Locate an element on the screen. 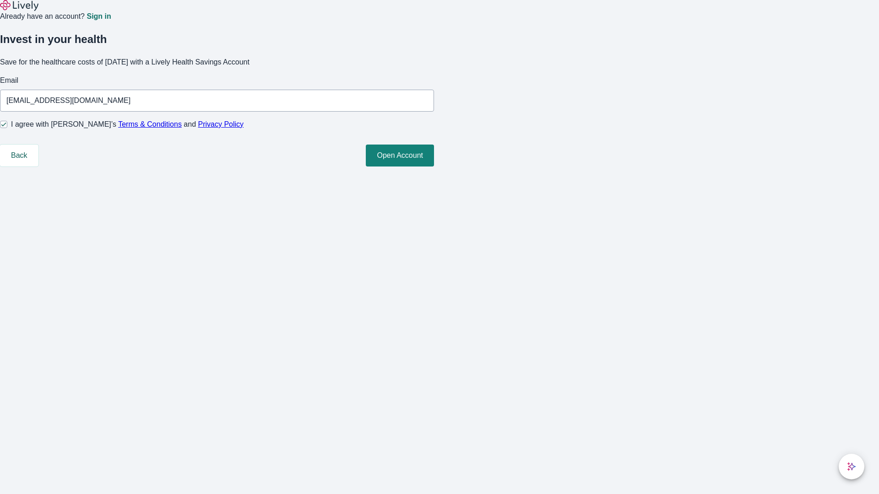 The width and height of the screenshot is (879, 494). div: Sign in is located at coordinates (98, 16).